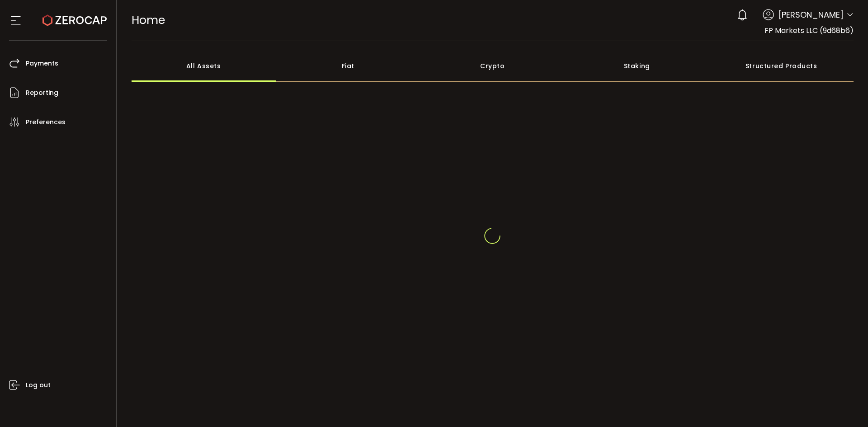 This screenshot has width=868, height=427. What do you see at coordinates (42, 63) in the screenshot?
I see `span: Payments` at bounding box center [42, 63].